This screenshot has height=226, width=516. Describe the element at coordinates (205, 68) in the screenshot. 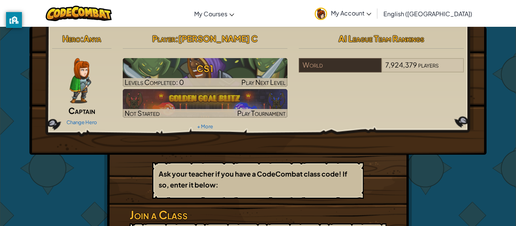

I see `h3: CS1` at that location.